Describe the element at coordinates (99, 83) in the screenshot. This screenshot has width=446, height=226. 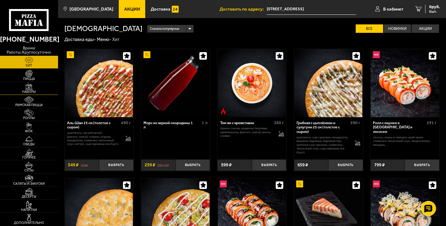
I see `img: Аль-Шам 25 см (толстое с сыром)` at that location.